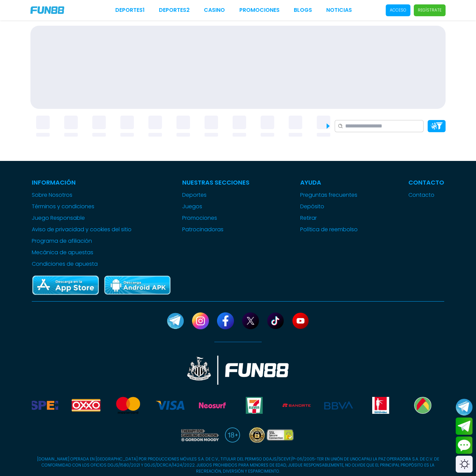 The height and width of the screenshot is (476, 476). Describe the element at coordinates (216, 229) in the screenshot. I see `a: Patrocinadoras` at that location.